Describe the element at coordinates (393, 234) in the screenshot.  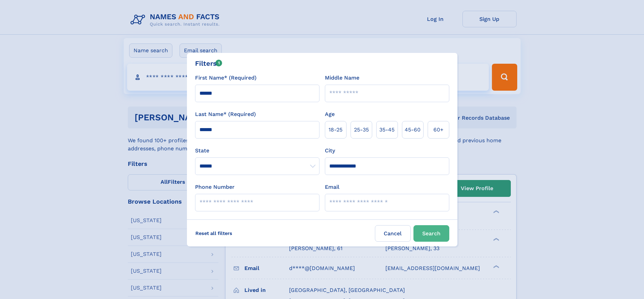
I see `label: Cancel` at that location.